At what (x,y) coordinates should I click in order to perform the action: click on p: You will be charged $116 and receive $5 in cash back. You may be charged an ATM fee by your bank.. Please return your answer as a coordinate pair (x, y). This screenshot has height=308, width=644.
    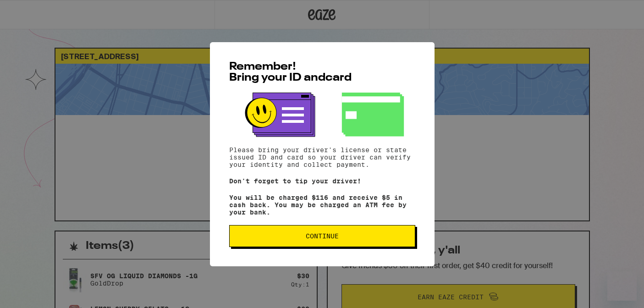
    Looking at the image, I should click on (322, 204).